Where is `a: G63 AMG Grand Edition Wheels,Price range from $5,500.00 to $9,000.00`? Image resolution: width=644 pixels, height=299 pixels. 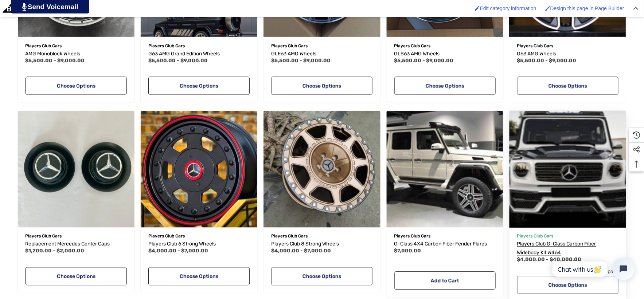
a: G63 AMG Grand Edition Wheels,Price range from $5,500.00 to $9,000.00 is located at coordinates (199, 54).